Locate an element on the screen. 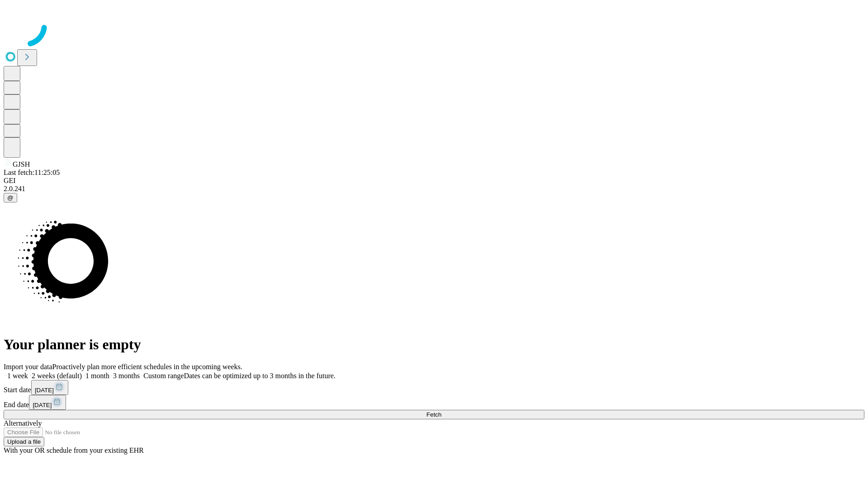  h1: Your planner is empty is located at coordinates (434, 345).